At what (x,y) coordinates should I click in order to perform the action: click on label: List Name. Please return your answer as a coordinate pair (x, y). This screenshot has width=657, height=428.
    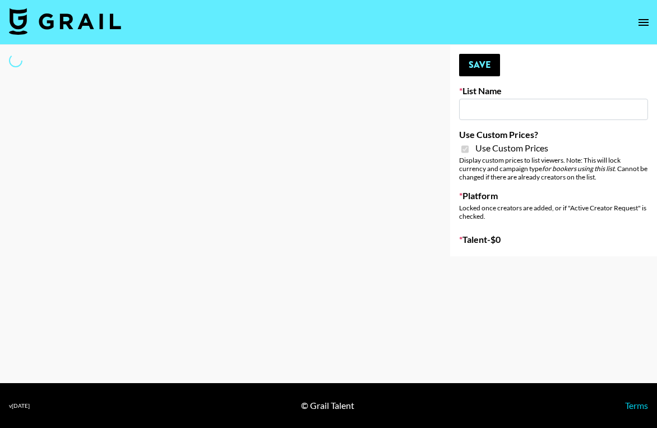
    Looking at the image, I should click on (553, 91).